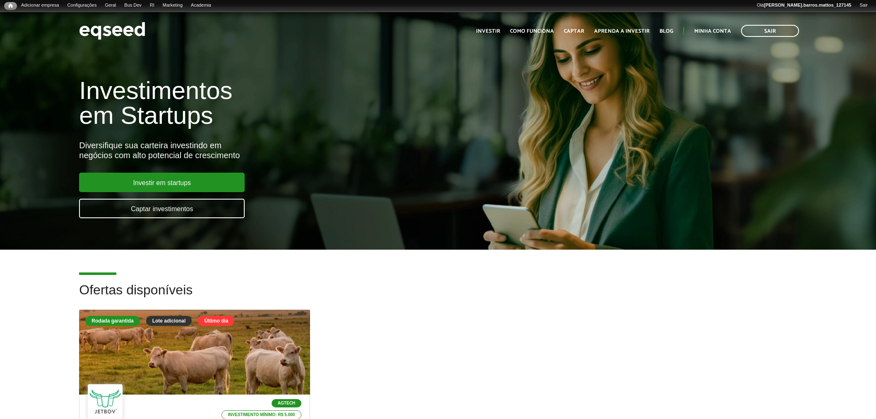 The height and width of the screenshot is (419, 876). Describe the element at coordinates (292, 103) in the screenshot. I see `h1: Investimentos em Startups` at that location.